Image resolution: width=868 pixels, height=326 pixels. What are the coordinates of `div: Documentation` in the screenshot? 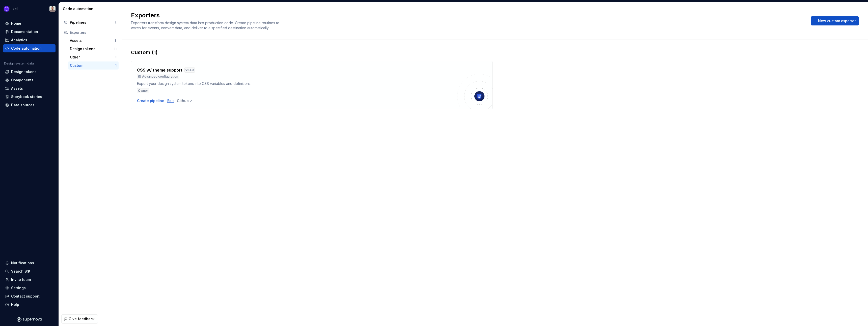 It's located at (24, 32).